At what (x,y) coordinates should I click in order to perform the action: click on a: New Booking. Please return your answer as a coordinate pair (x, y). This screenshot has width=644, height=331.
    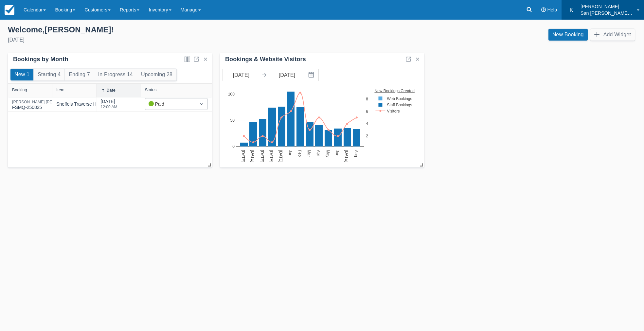
    Looking at the image, I should click on (568, 35).